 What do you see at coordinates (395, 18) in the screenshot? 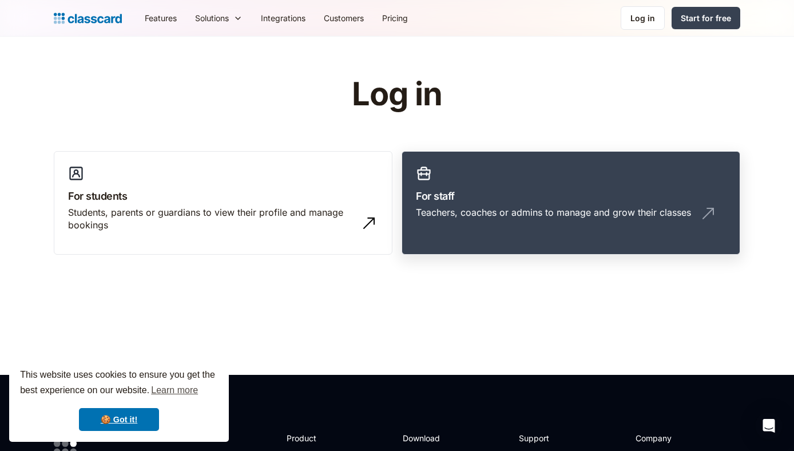
I see `a: Pricing` at bounding box center [395, 18].